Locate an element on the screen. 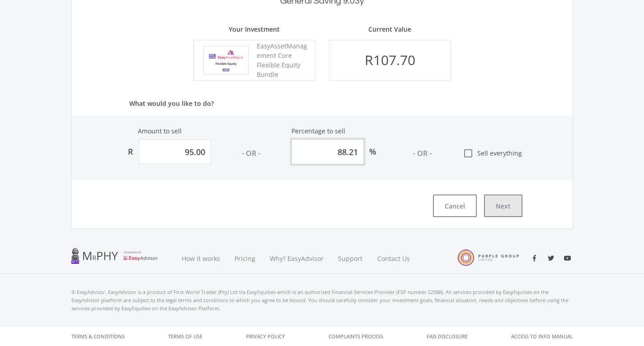  div: R107.70 is located at coordinates (390, 60).